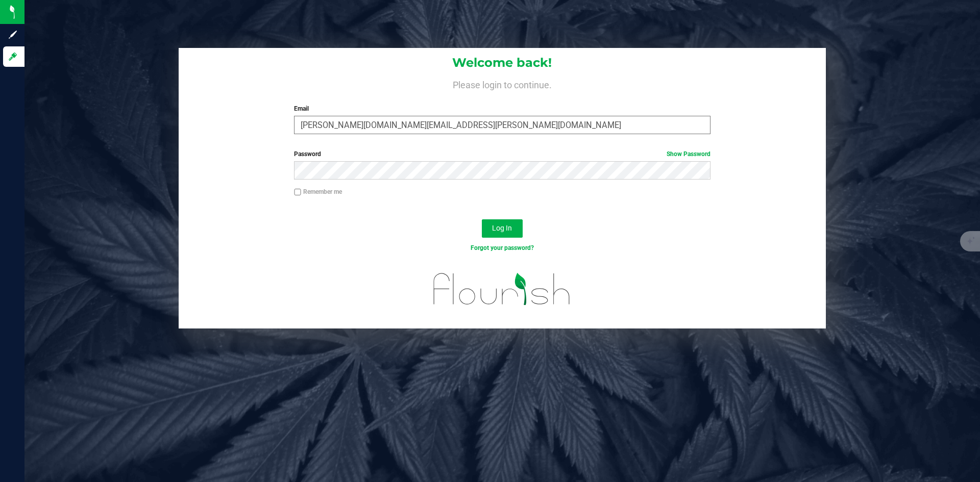  Describe the element at coordinates (502, 248) in the screenshot. I see `a: Forgot your password?` at that location.